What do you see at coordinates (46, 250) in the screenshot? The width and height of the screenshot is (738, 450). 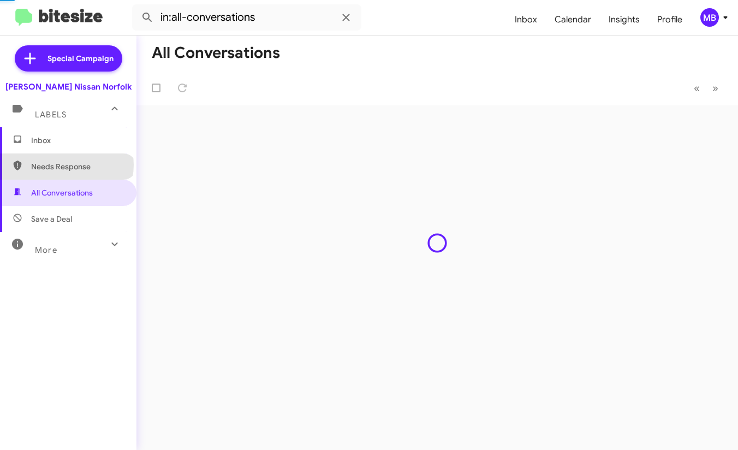 I see `span: More` at bounding box center [46, 250].